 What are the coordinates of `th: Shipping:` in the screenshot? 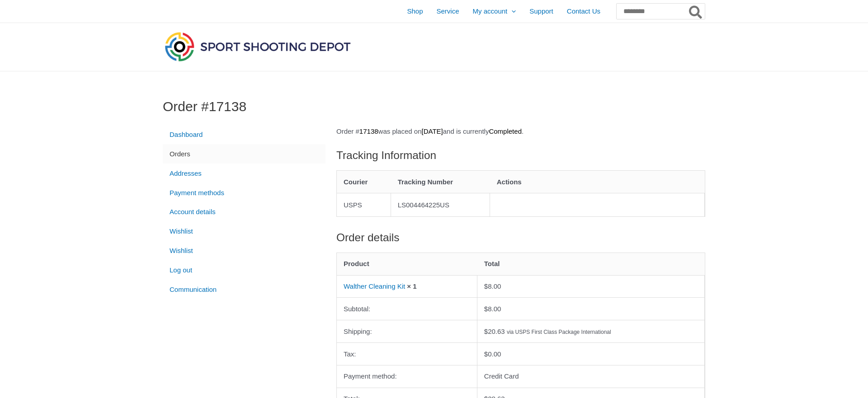 It's located at (407, 331).